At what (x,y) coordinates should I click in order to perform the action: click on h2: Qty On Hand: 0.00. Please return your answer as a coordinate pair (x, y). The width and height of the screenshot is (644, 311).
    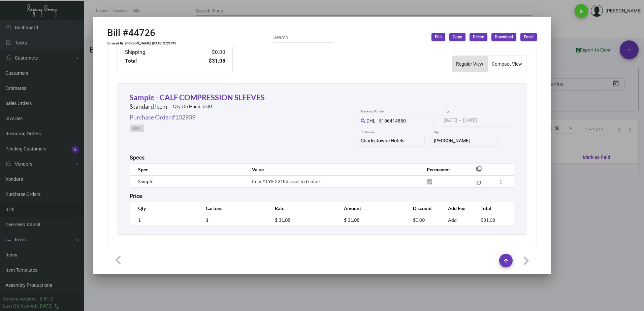
    Looking at the image, I should click on (192, 106).